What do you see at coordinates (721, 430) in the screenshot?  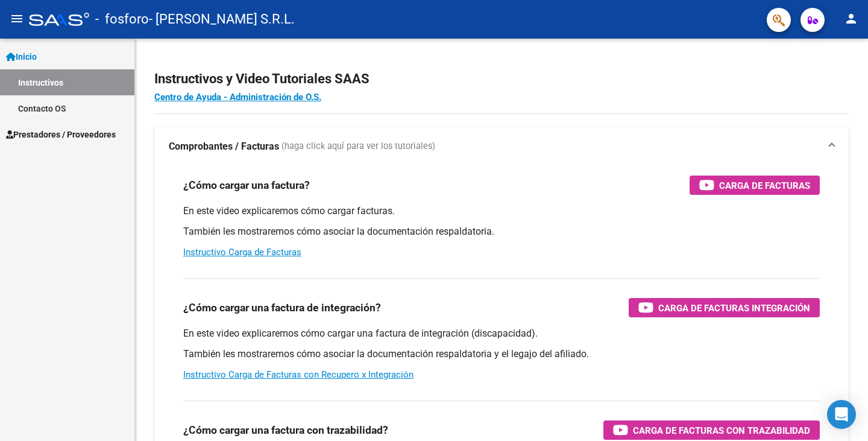 I see `span: Carga de Facturas con Trazabilidad` at bounding box center [721, 430].